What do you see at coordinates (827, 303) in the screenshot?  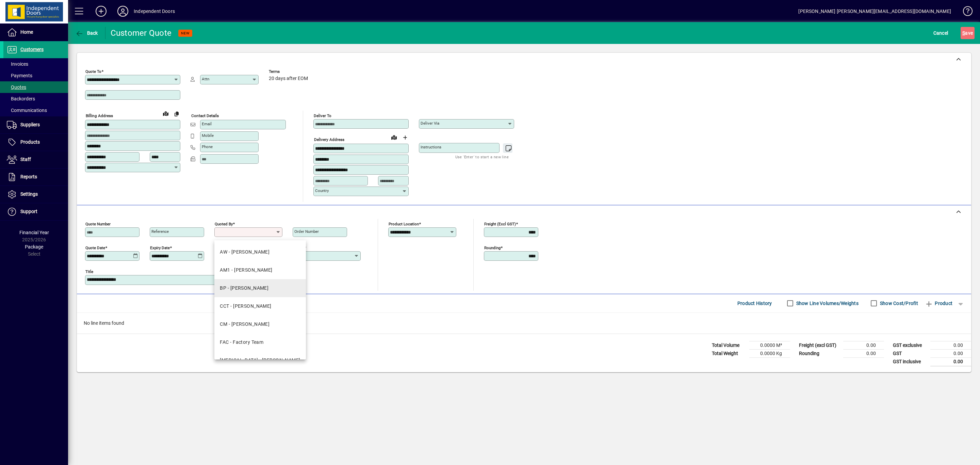 I see `label: Show Line Volumes/Weights` at bounding box center [827, 303].